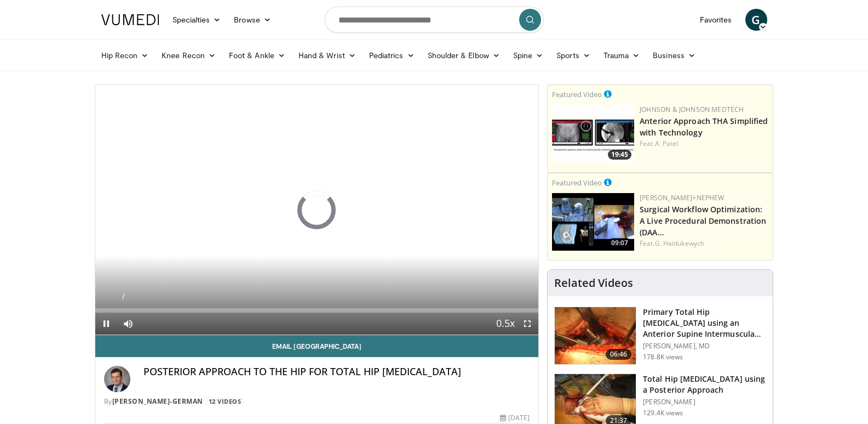 Image resolution: width=868 pixels, height=424 pixels. What do you see at coordinates (594, 283) in the screenshot?
I see `h4: Related Videos` at bounding box center [594, 283].